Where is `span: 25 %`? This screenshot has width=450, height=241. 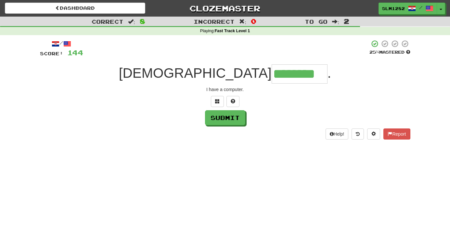 span: 25 % is located at coordinates (375, 52).